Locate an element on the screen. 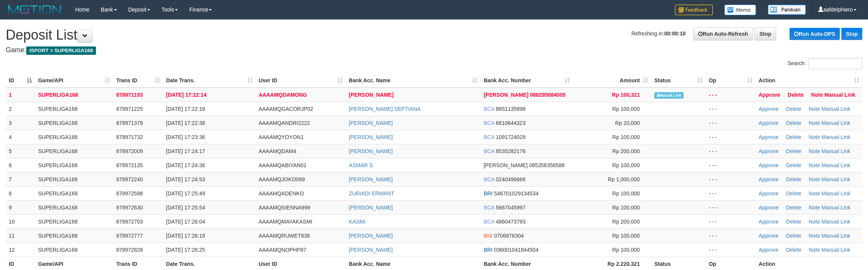 The image size is (868, 270). span: AAAAMQMAYAKASMI is located at coordinates (285, 222).